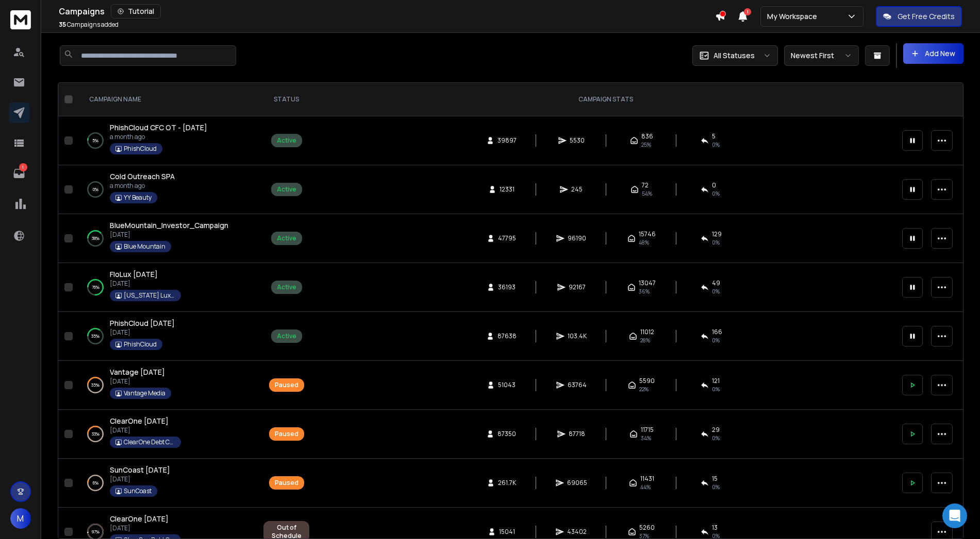  What do you see at coordinates (645, 185) in the screenshot?
I see `span: 72` at bounding box center [645, 185].